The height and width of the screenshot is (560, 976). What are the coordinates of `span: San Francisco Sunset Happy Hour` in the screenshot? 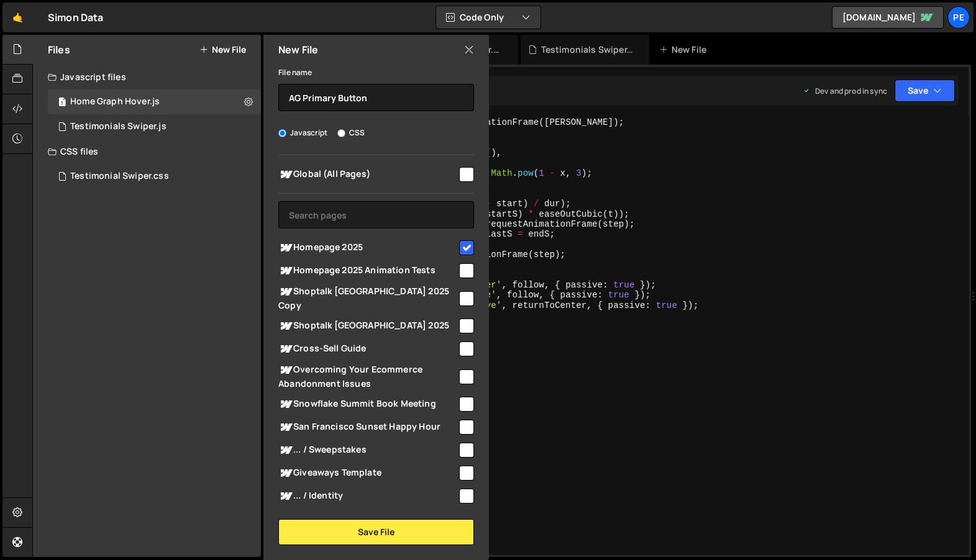 It's located at (368, 427).